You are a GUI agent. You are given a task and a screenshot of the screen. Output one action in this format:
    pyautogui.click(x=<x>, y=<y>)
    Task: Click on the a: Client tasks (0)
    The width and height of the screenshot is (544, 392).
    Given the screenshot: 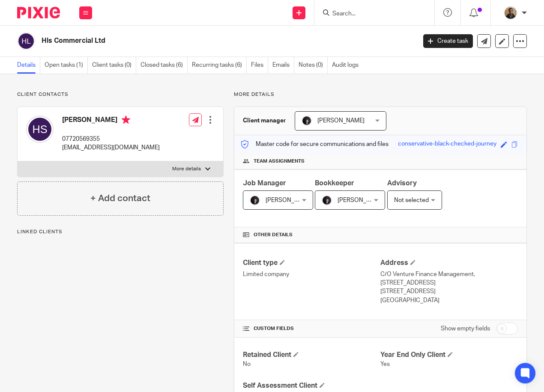 What is the action you would take?
    pyautogui.click(x=114, y=65)
    